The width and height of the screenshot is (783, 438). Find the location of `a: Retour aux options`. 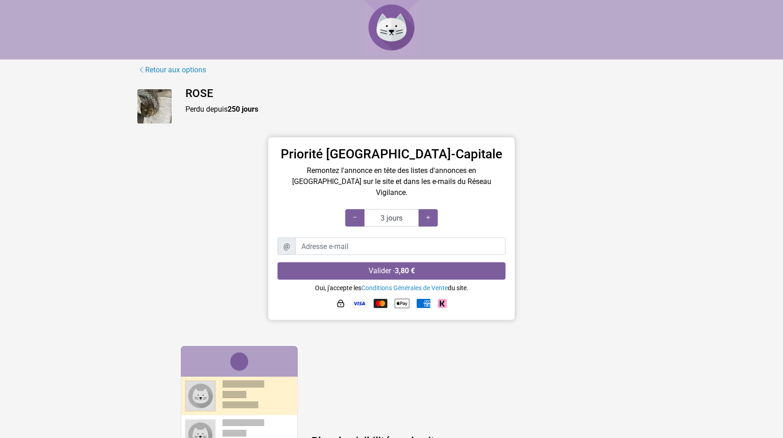

a: Retour aux options is located at coordinates (172, 70).